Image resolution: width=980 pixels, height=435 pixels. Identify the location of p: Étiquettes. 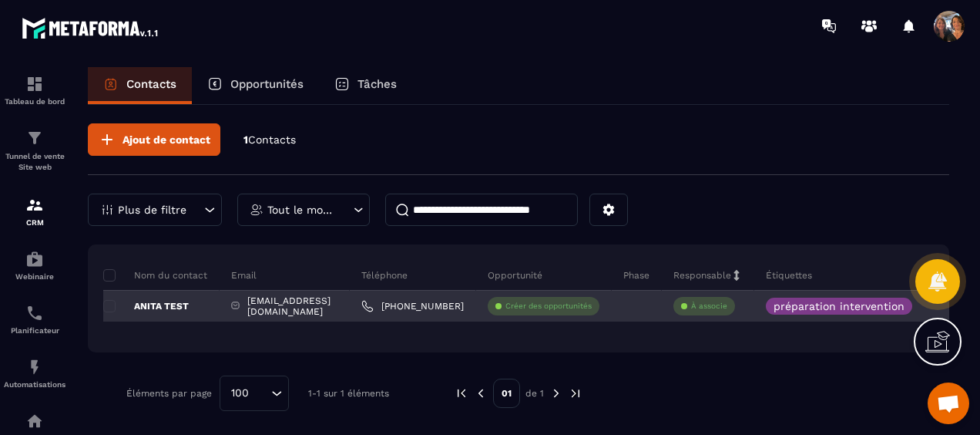
(789, 275).